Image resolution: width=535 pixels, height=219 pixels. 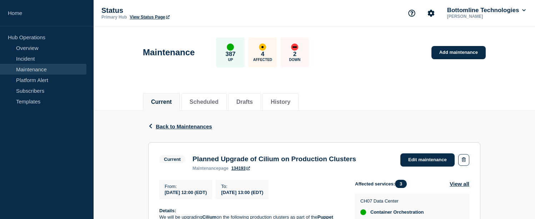 What do you see at coordinates (167, 211) in the screenshot?
I see `strong: Details:` at bounding box center [167, 211].